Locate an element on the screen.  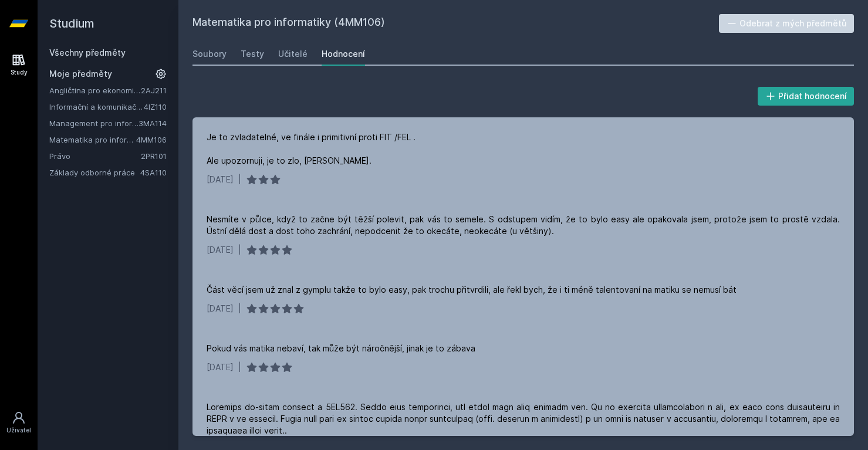
a: Matematika pro informatiky is located at coordinates (93, 140).